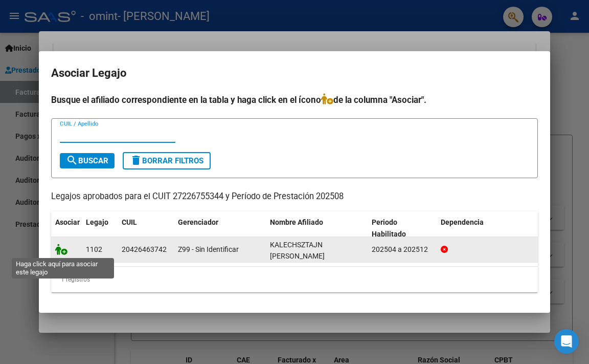  What do you see at coordinates (68, 222) in the screenshot?
I see `span: Asociar` at bounding box center [68, 222].